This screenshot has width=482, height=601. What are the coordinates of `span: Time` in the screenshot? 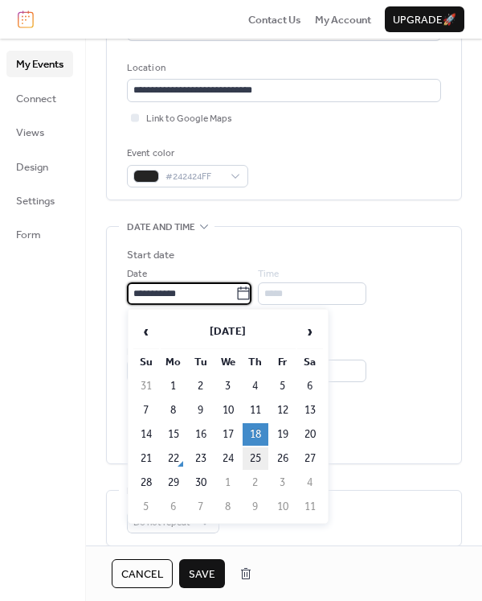 It's located at (269, 274).